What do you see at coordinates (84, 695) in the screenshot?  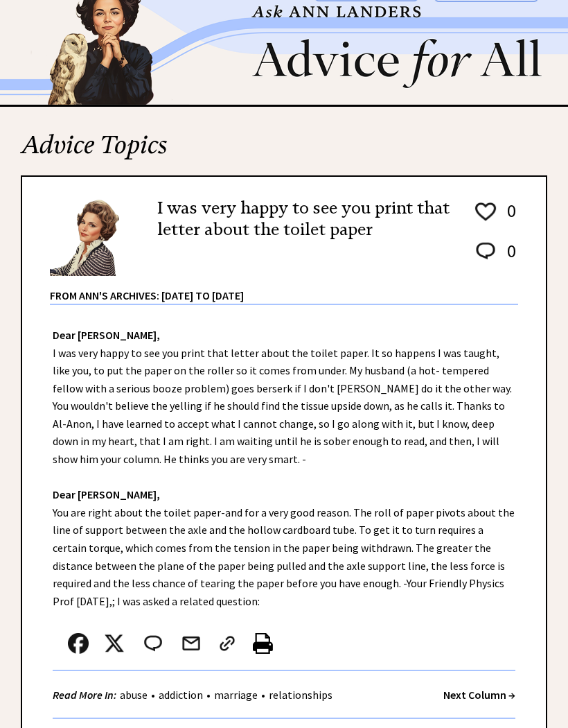 I see `strong: Read More In:` at bounding box center [84, 695].